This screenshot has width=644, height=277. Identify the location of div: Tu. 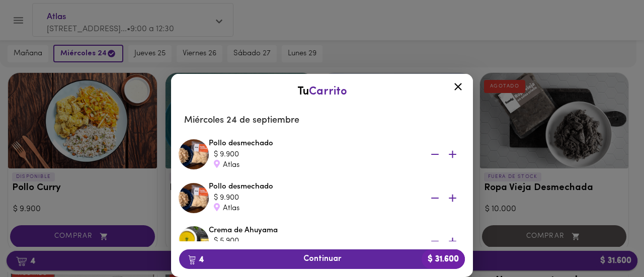
(322, 92).